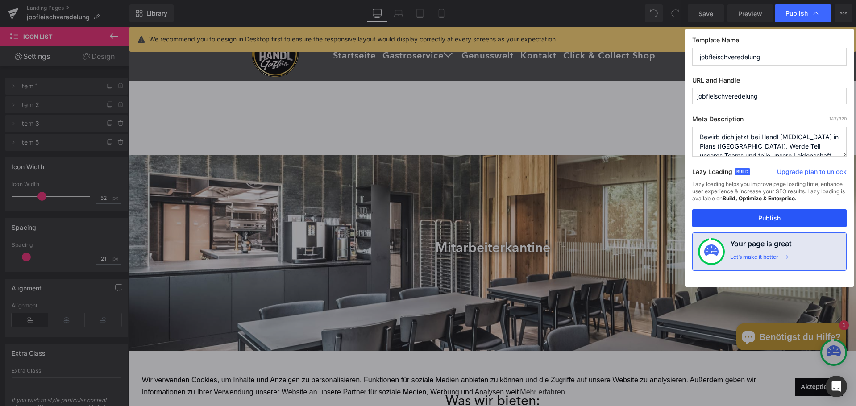 The image size is (856, 406). What do you see at coordinates (770, 195) in the screenshot?
I see `div: Lazy loading helps you improve page loading time, enhance user experience & increase your SEO res...` at bounding box center [770, 195].